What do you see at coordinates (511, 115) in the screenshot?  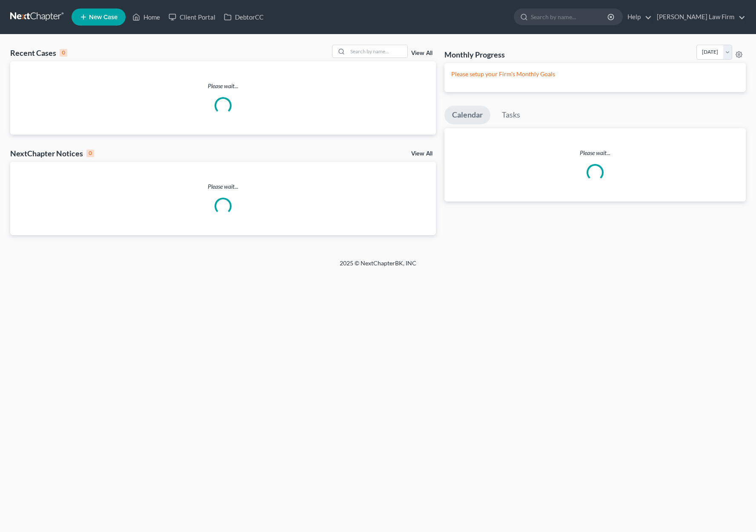 I see `a: Tasks` at bounding box center [511, 115].